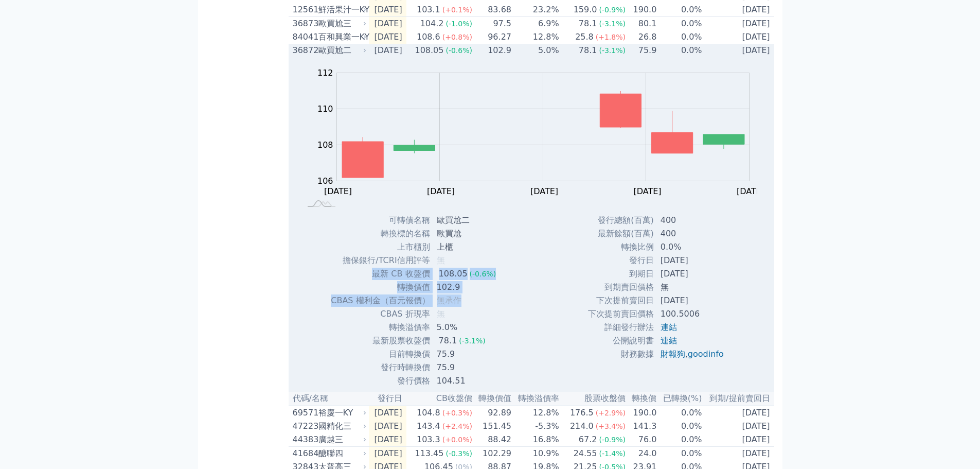 The image size is (980, 469). What do you see at coordinates (673, 354) in the screenshot?
I see `a: 財報狗` at bounding box center [673, 354].